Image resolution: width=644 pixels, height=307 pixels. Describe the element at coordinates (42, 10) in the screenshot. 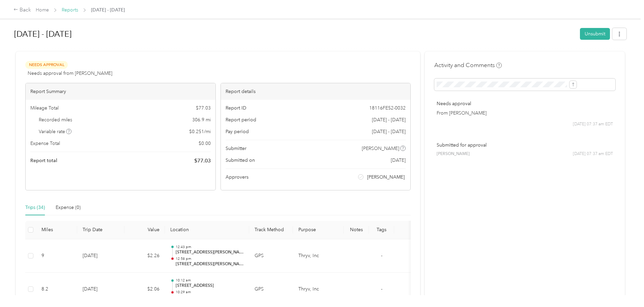

I see `a: Home` at that location.